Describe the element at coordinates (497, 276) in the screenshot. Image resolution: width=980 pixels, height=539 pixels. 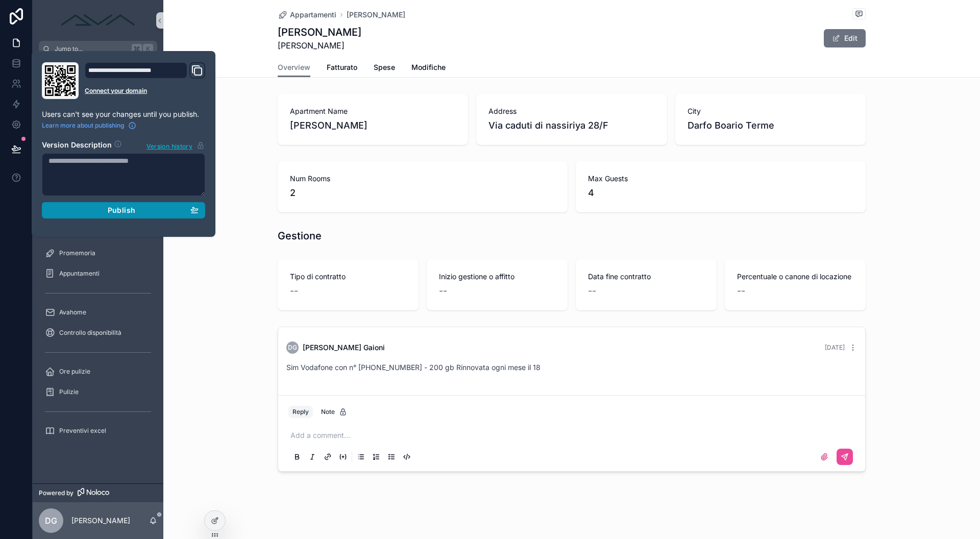
I see `span: Inizio gestione o affitto` at that location.